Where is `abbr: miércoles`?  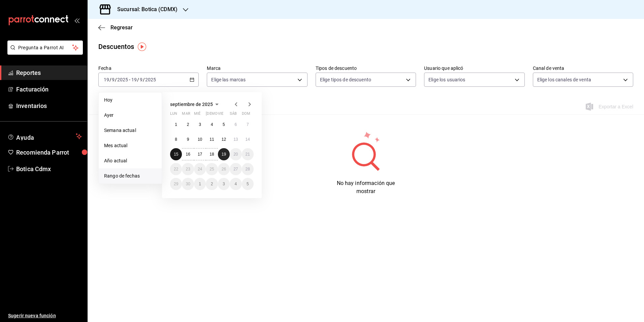 abbr: miércoles is located at coordinates (197, 114).